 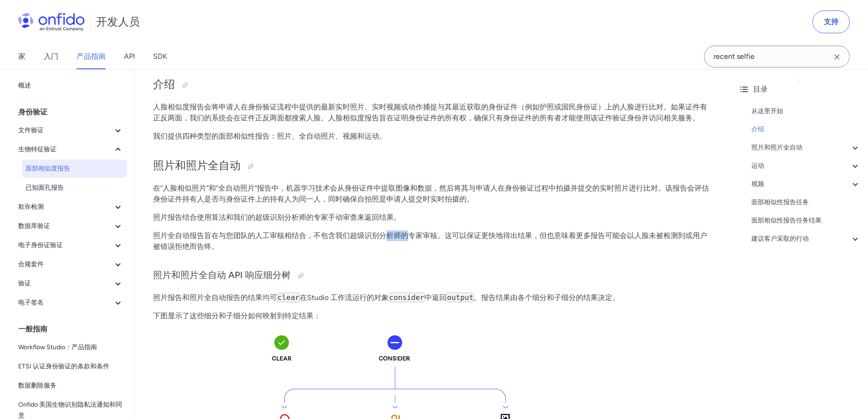 What do you see at coordinates (70, 283) in the screenshot?
I see `button: 验证` at bounding box center [70, 283].